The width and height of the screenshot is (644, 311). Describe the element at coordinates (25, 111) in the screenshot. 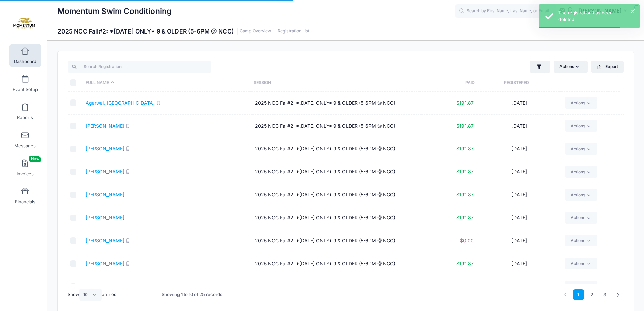

I see `a: Reports` at that location.